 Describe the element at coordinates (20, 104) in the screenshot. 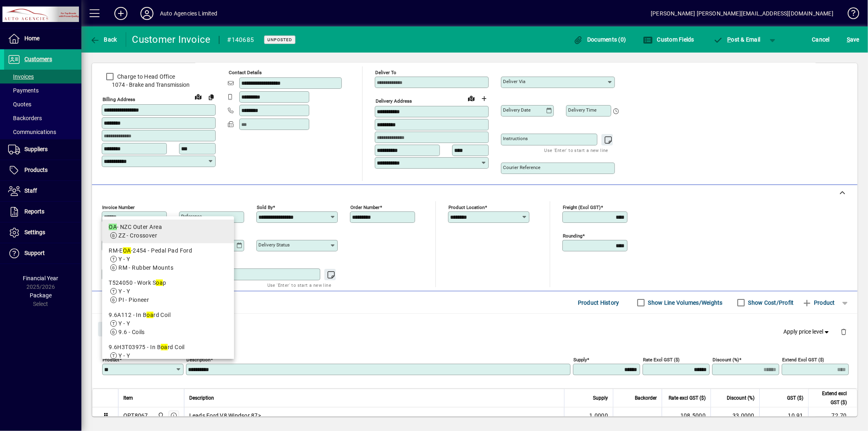

I see `span: Quotes` at that location.